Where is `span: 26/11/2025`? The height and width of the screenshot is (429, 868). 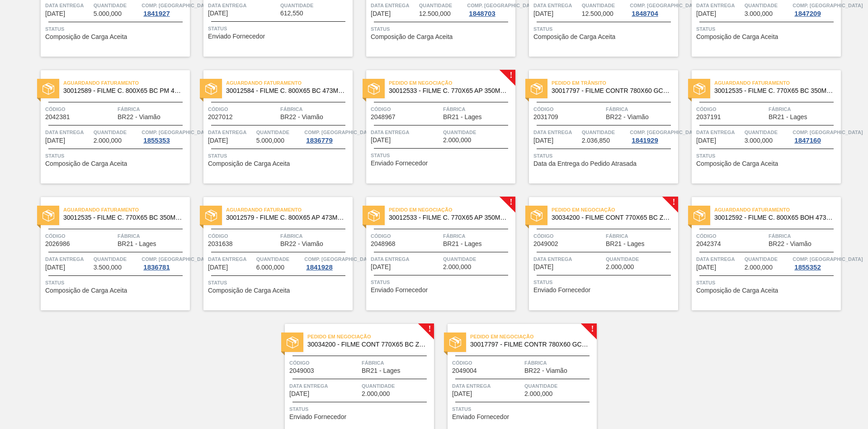
span: 26/11/2025 is located at coordinates (544, 266).